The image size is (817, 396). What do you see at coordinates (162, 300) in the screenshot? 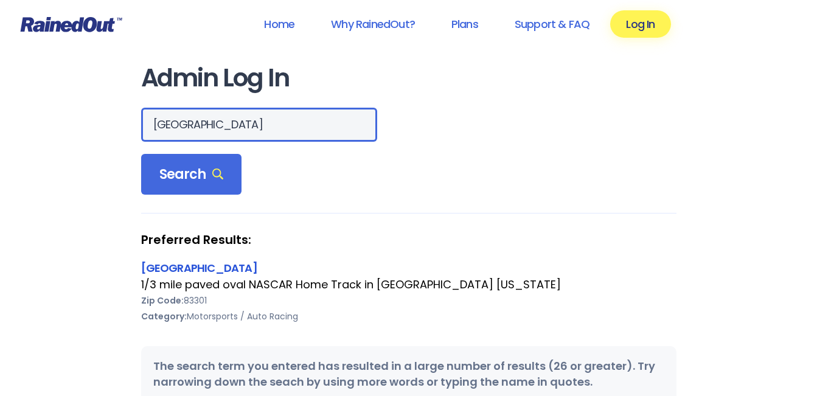
I see `b: Zip Code:` at bounding box center [162, 300].